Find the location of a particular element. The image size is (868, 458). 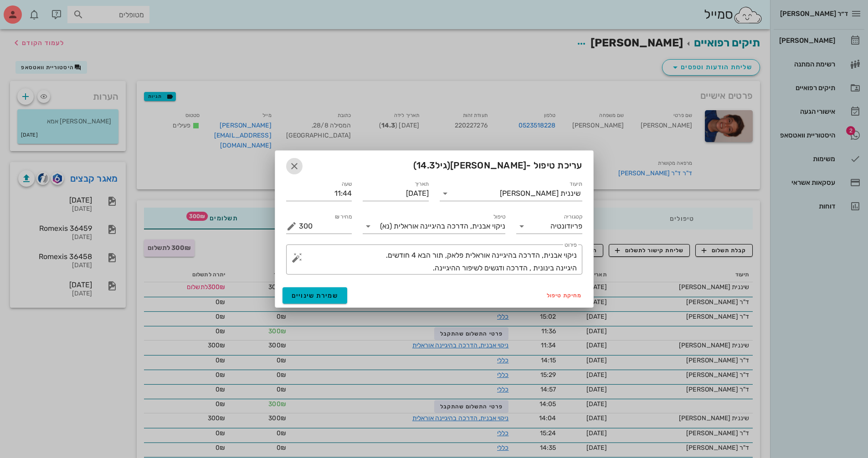

button: מחיר ₪ appended action is located at coordinates (291, 226).